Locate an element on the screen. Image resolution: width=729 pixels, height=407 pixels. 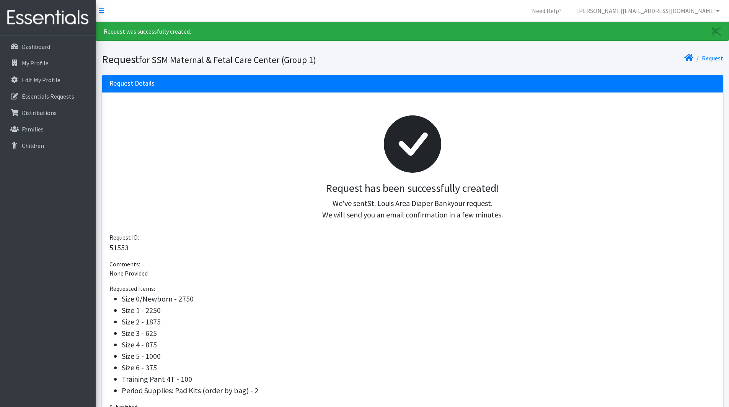
p: Essentials Requests is located at coordinates (48, 96).